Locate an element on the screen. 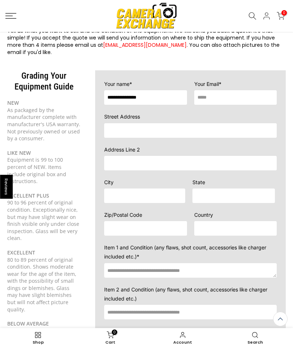 This screenshot has height=348, width=293. span: Your Email is located at coordinates (207, 84).